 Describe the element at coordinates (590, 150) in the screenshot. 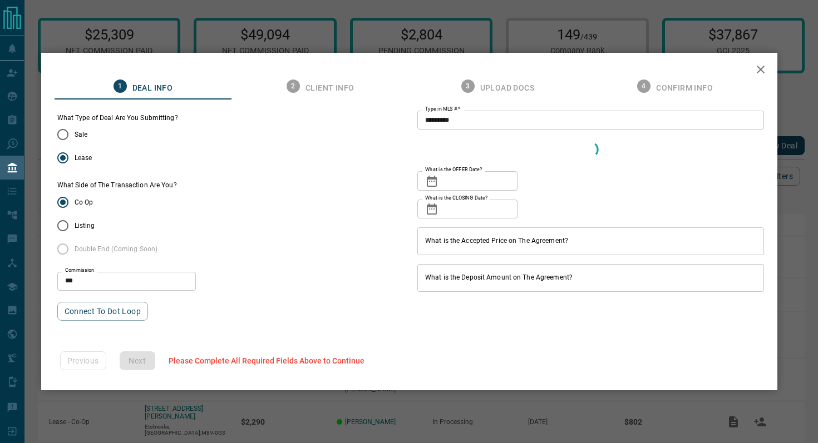

I see `div: Loading` at that location.